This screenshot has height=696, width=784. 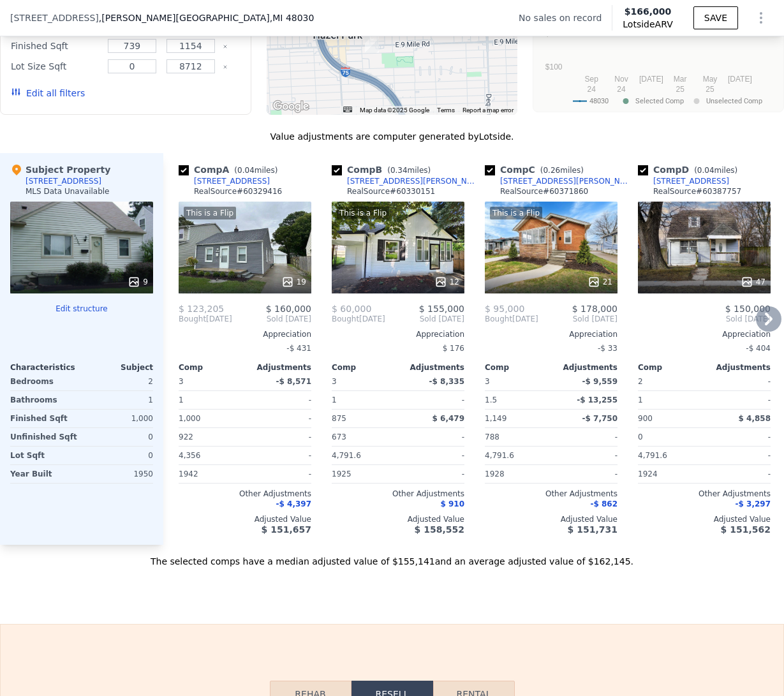 What do you see at coordinates (745, 529) in the screenshot?
I see `span: $ 151,562` at bounding box center [745, 529].